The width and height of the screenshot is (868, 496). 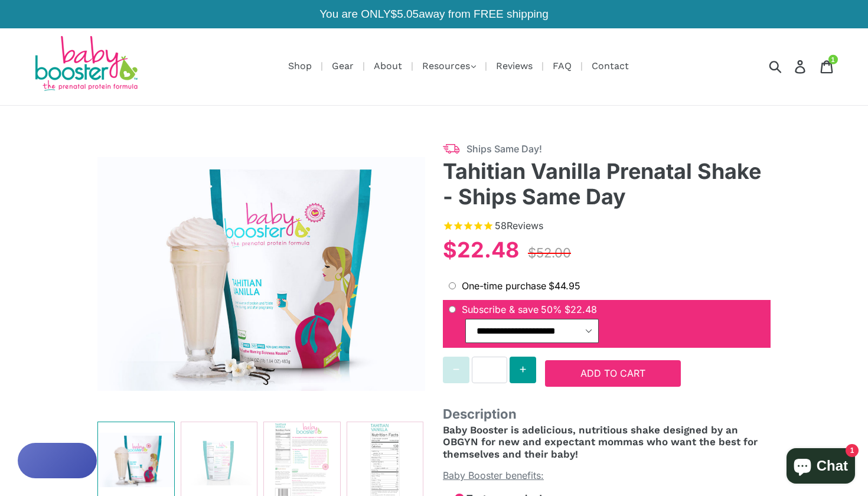 What do you see at coordinates (607, 441) in the screenshot?
I see `h4: delicious, nutritious shake designed by an OBGYN for new and expectant mommas who want the best f...` at bounding box center [607, 441].